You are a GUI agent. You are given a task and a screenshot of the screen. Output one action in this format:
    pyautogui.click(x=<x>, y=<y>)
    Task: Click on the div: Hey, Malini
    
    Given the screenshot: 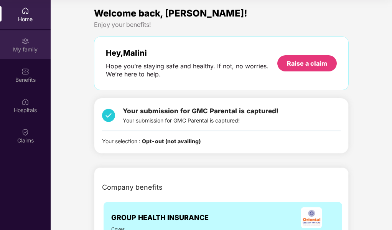 What is the action you would take?
    pyautogui.click(x=191, y=53)
    